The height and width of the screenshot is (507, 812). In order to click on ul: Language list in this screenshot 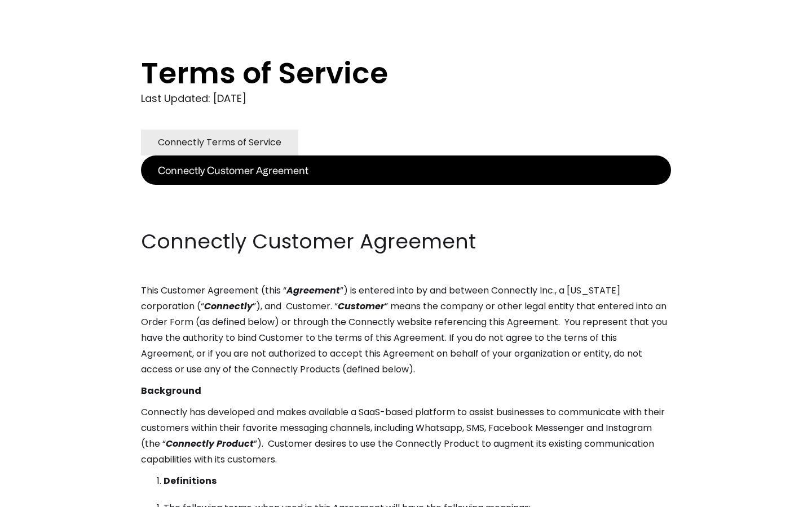, I will do `click(45, 495)`.